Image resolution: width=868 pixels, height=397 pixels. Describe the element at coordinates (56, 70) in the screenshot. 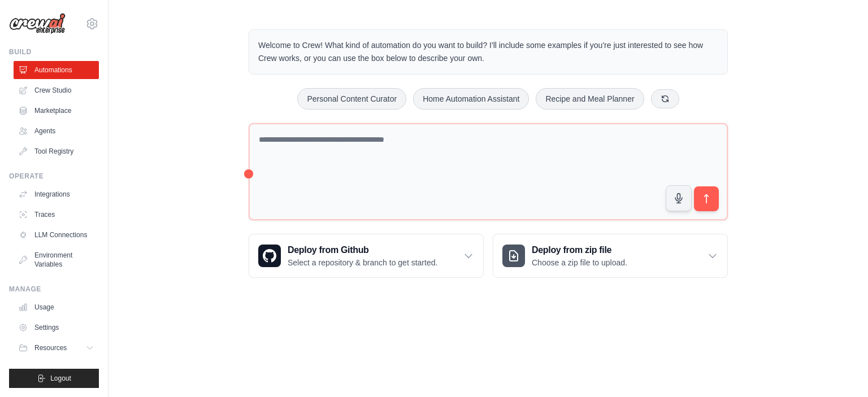

I see `a: Automations` at that location.